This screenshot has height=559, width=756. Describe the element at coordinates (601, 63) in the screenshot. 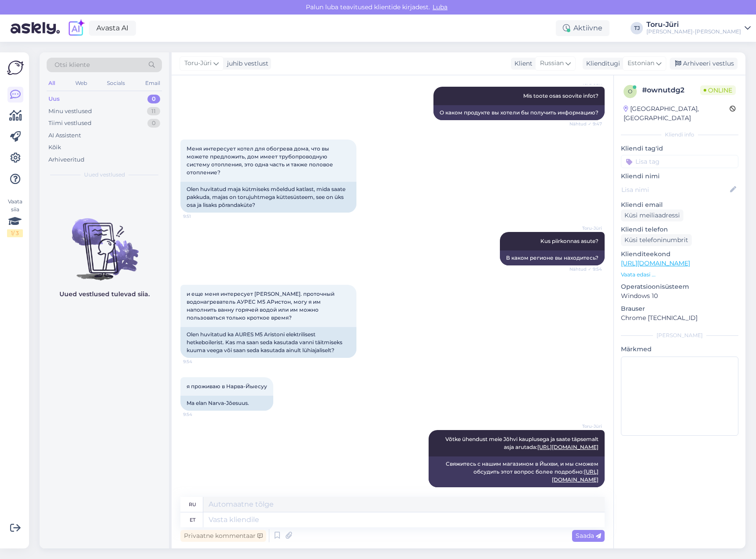

I see `div: Klienditugi` at that location.